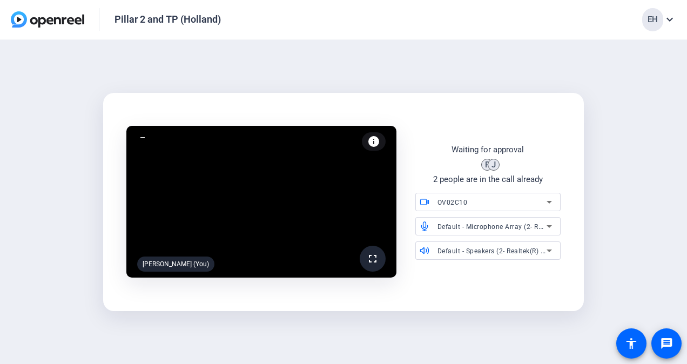 Image resolution: width=687 pixels, height=364 pixels. What do you see at coordinates (374, 141) in the screenshot?
I see `mat-icon: info` at bounding box center [374, 141].